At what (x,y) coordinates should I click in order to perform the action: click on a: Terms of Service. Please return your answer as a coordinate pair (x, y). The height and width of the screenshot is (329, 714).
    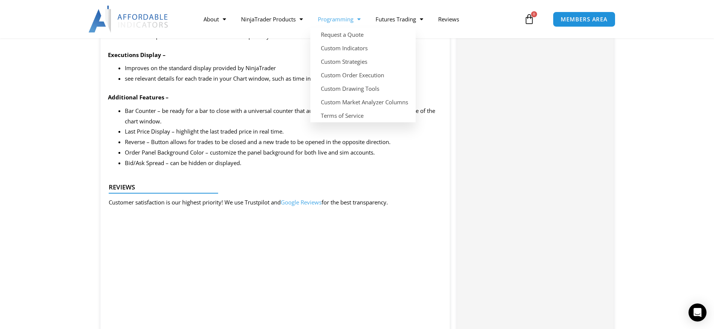
    Looking at the image, I should click on (363, 115).